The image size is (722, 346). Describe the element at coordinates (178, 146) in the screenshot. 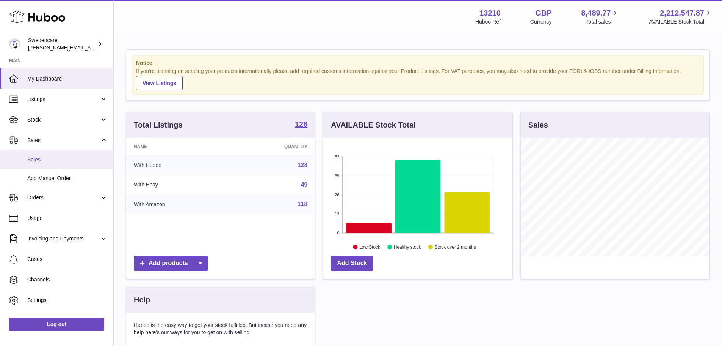

I see `th: Name` at that location.